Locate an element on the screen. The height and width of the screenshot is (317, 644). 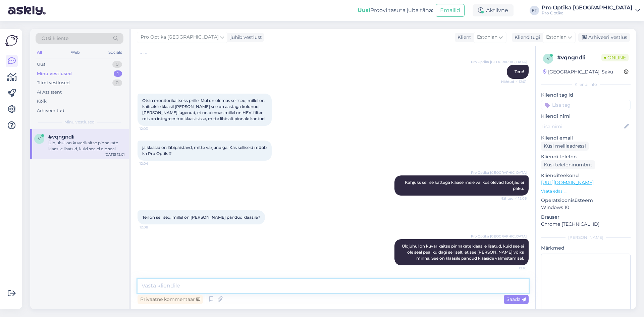
div: 1 is located at coordinates (118, 74).